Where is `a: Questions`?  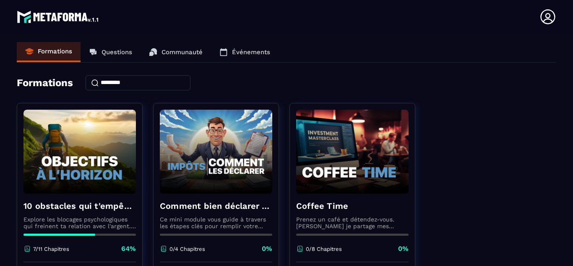
a: Questions is located at coordinates (110, 52).